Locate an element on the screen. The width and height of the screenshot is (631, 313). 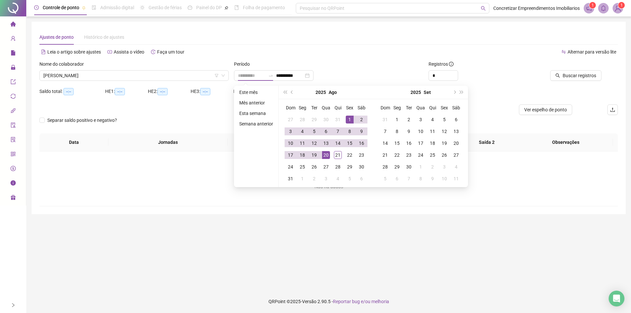
th: Saída 2 is located at coordinates (487, 142).